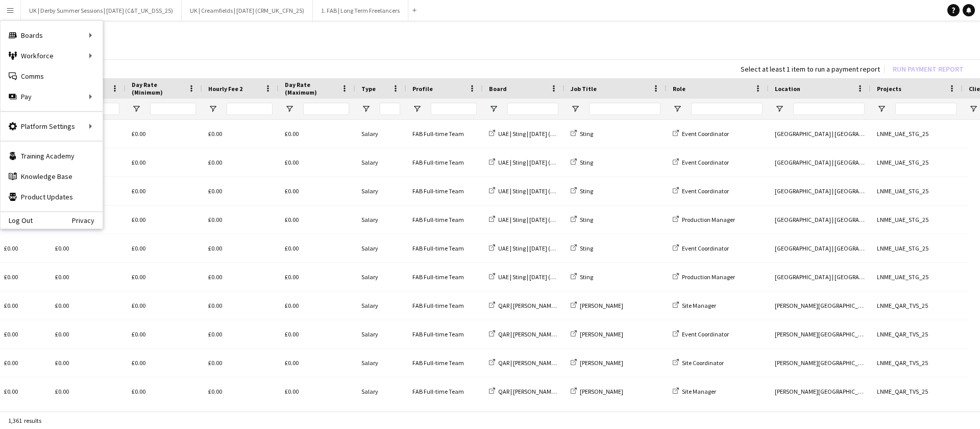 This screenshot has height=429, width=980. Describe the element at coordinates (173, 109) in the screenshot. I see `input: Day Rate (Minimum) Filter Input` at that location.